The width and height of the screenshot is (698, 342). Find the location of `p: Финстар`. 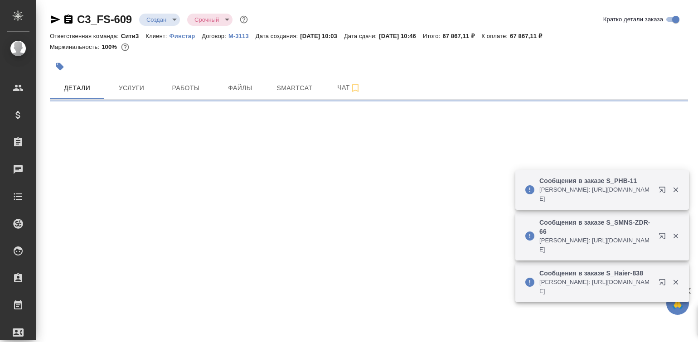

p: Финстар is located at coordinates (186, 36).